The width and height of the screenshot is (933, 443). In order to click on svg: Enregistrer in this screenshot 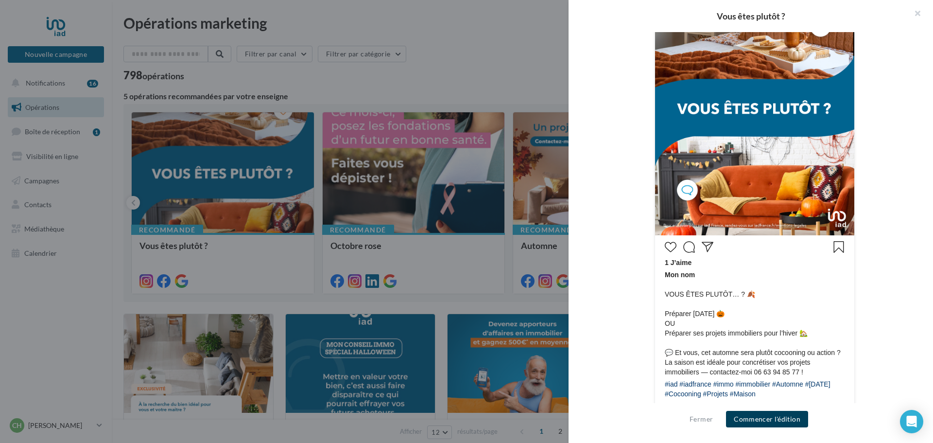, I will do `click(839, 247)`.